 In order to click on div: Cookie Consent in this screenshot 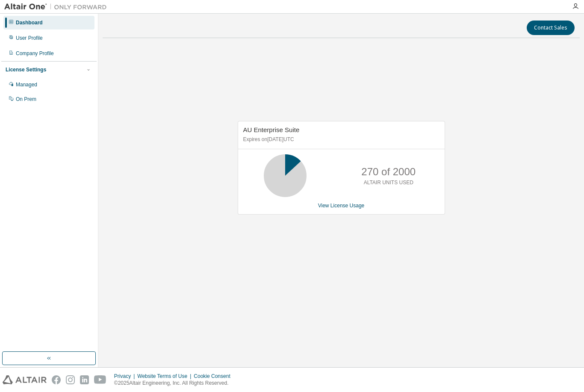, I will do `click(214, 376)`.